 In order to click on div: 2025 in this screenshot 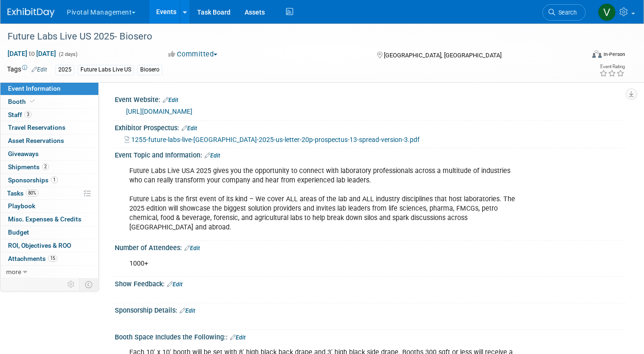, I will do `click(65, 70)`.